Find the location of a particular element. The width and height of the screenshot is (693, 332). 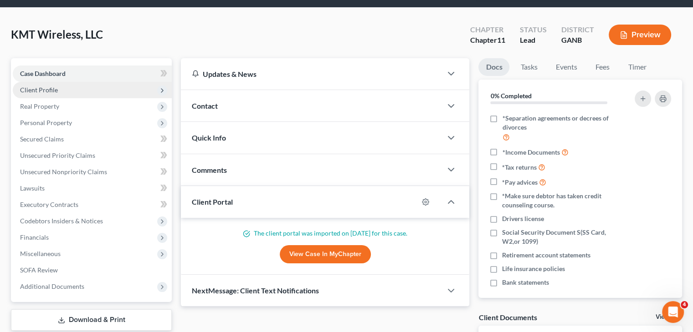

span: Social Security Document S(SS Card, W2,or 1099) is located at coordinates (562, 237).